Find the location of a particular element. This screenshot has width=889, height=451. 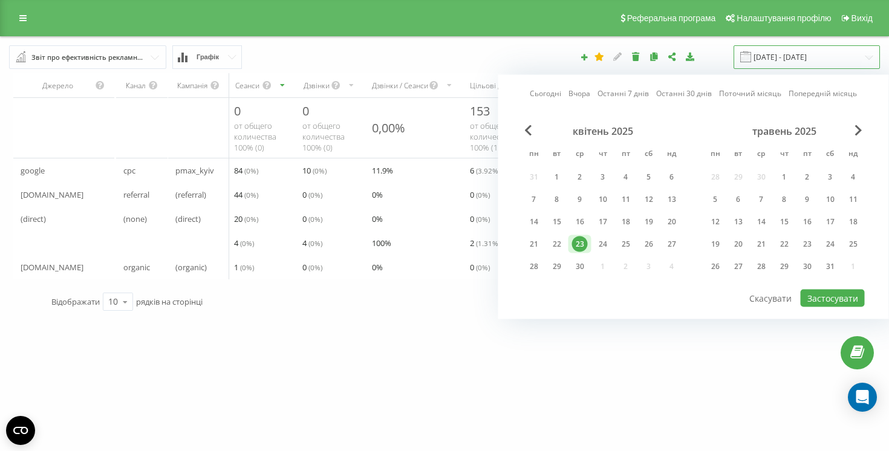

span: рядків на сторінці is located at coordinates (169, 302).